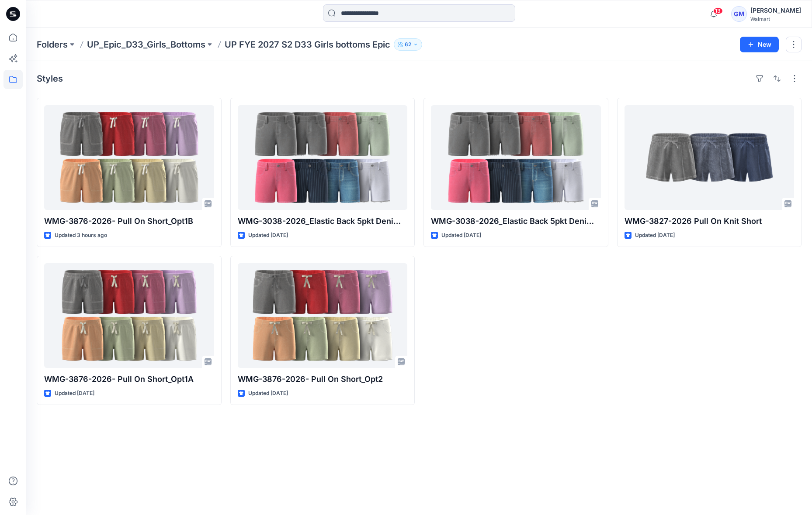 The image size is (812, 515). I want to click on a: WMG-3827-2026 Pull On Knit Short, so click(710, 157).